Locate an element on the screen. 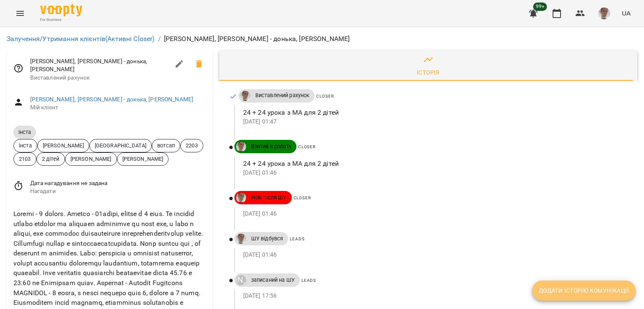 The image size is (644, 309). span: 2103 is located at coordinates (24, 159).